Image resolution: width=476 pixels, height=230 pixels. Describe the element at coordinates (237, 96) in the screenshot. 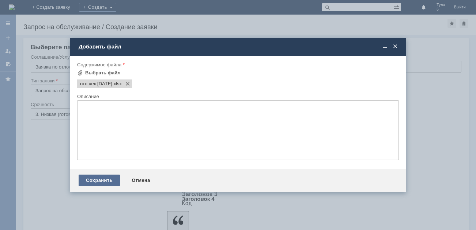

I see `div: Описание` at that location.